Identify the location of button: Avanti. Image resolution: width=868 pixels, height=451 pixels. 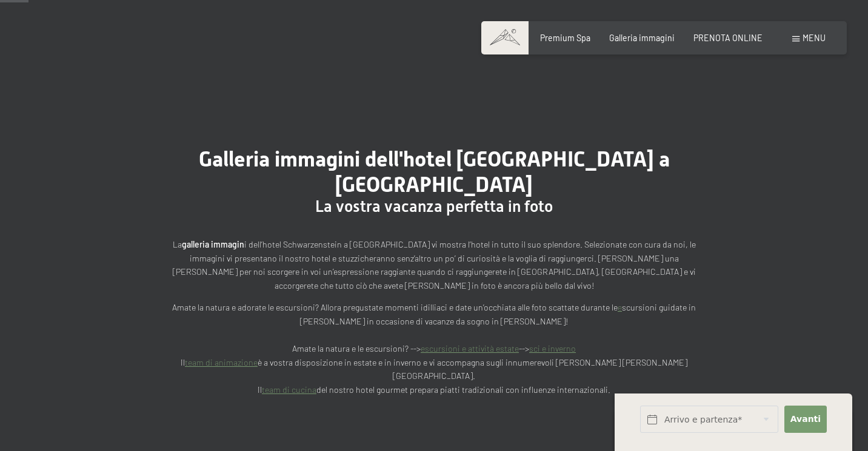
(805, 419).